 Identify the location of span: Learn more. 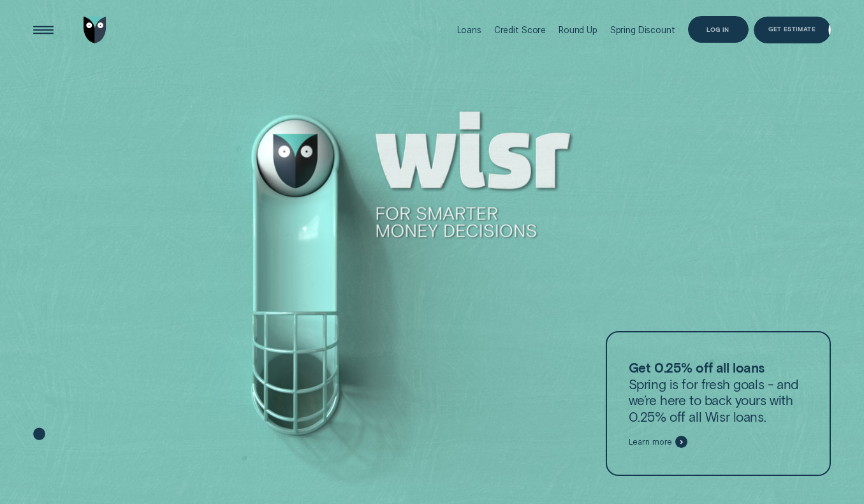
(650, 442).